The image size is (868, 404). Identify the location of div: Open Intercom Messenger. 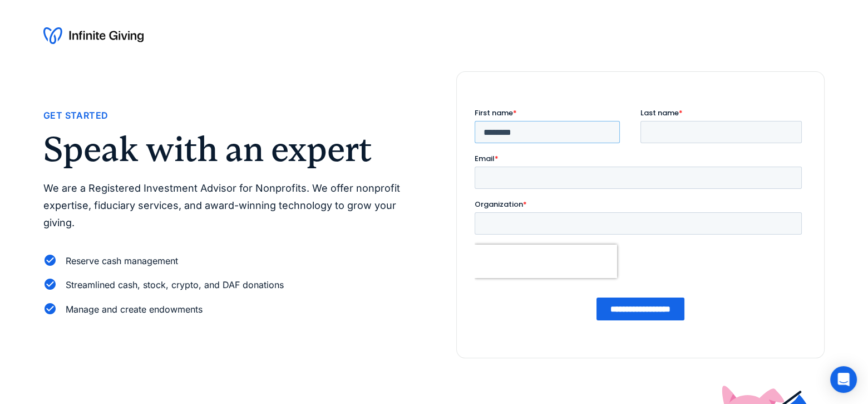
(844, 379).